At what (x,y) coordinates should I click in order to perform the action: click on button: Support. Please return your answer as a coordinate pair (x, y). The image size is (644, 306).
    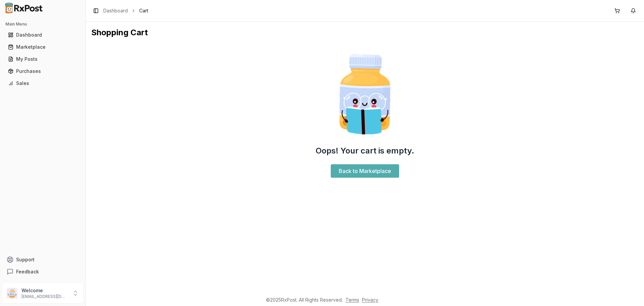
    Looking at the image, I should click on (43, 260).